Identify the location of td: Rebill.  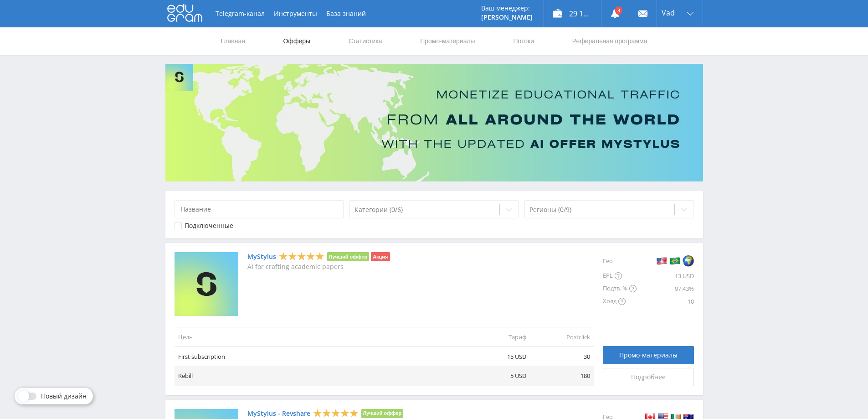
(321, 376).